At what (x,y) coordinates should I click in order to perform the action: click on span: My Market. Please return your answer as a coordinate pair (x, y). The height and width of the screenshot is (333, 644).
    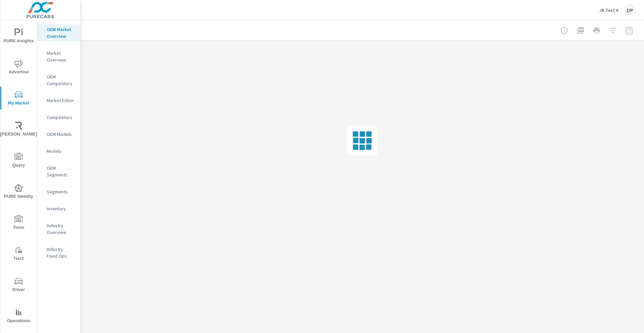
    Looking at the image, I should click on (19, 99).